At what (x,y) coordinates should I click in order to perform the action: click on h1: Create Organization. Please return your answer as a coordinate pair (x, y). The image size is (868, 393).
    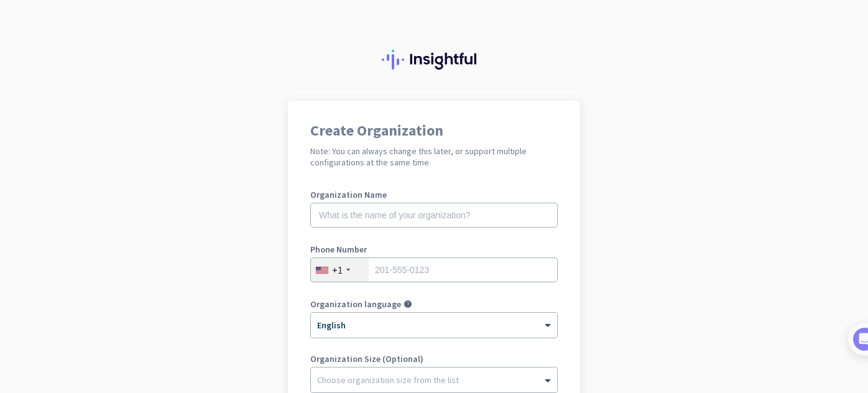
    Looking at the image, I should click on (434, 130).